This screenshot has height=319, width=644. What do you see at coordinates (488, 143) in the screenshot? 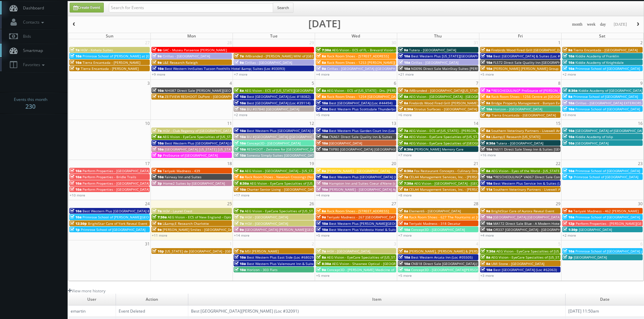
I see `span: 9:30a` at bounding box center [488, 143].